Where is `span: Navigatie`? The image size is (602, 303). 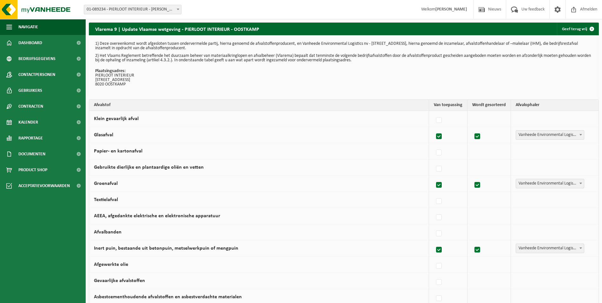
span: Navigatie is located at coordinates (28, 27).